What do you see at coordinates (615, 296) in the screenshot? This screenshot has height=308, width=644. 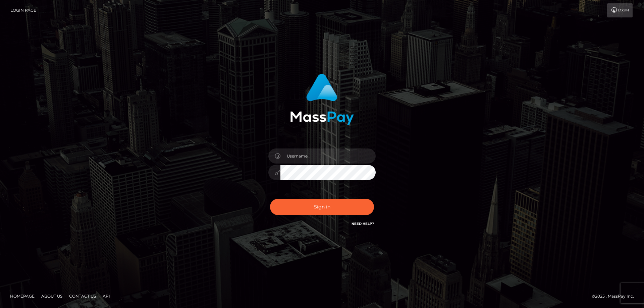 I see `div: © 2025 , MassPay Inc.` at bounding box center [615, 296].